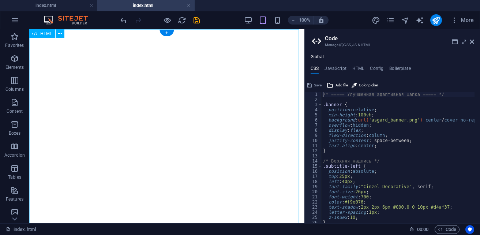 Image resolution: width=480 pixels, height=235 pixels. Describe the element at coordinates (419, 229) in the screenshot. I see `h6: Session time` at that location.